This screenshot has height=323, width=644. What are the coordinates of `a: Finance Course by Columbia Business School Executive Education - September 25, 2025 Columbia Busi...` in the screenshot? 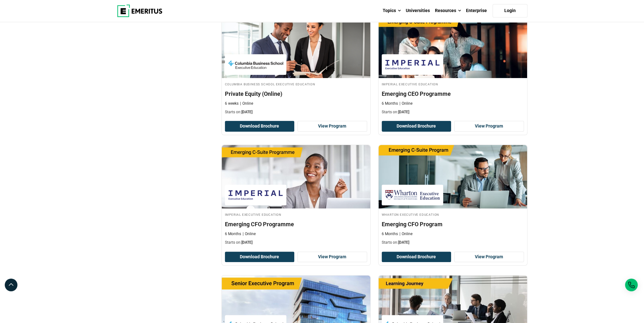 It's located at (296, 66).